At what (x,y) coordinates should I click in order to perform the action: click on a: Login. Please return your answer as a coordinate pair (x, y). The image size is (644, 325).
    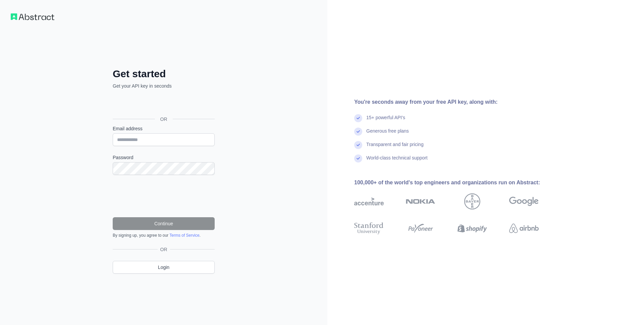
    Looking at the image, I should click on (164, 267).